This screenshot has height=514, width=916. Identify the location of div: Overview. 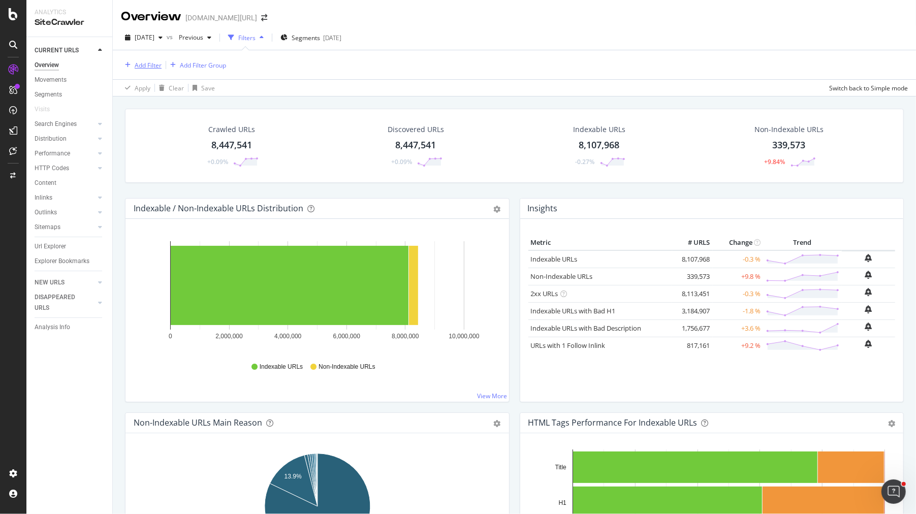
(47, 65).